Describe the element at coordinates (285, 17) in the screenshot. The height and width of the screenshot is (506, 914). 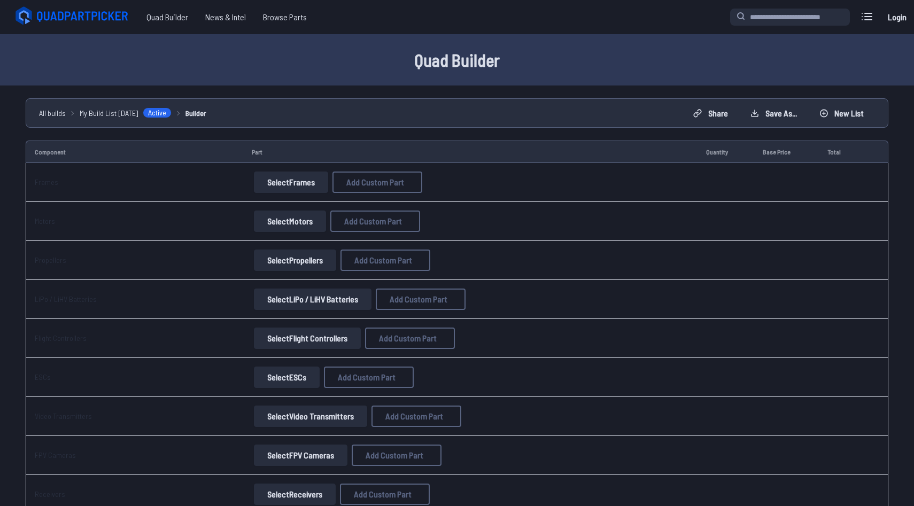
I see `span: Browse Parts` at that location.